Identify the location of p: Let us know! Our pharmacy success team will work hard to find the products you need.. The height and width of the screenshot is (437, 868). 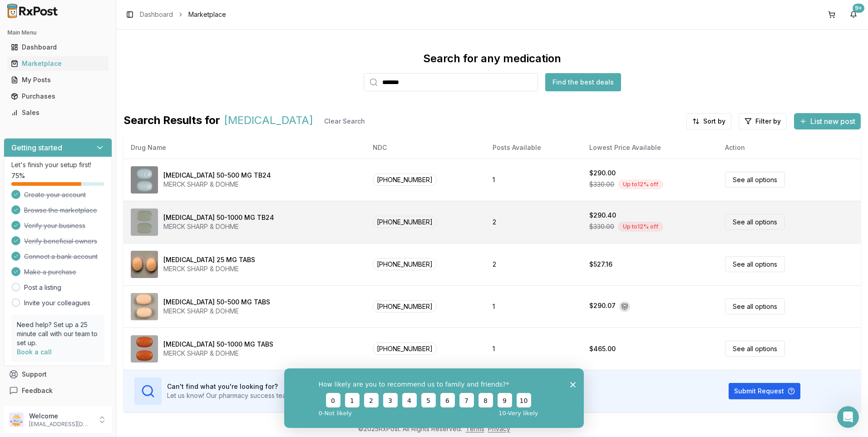
(297, 396).